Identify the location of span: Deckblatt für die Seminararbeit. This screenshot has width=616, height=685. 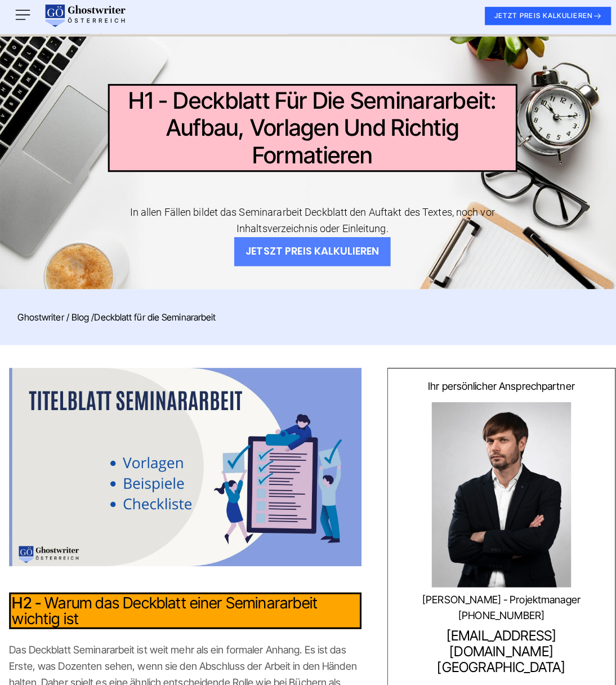
(153, 313).